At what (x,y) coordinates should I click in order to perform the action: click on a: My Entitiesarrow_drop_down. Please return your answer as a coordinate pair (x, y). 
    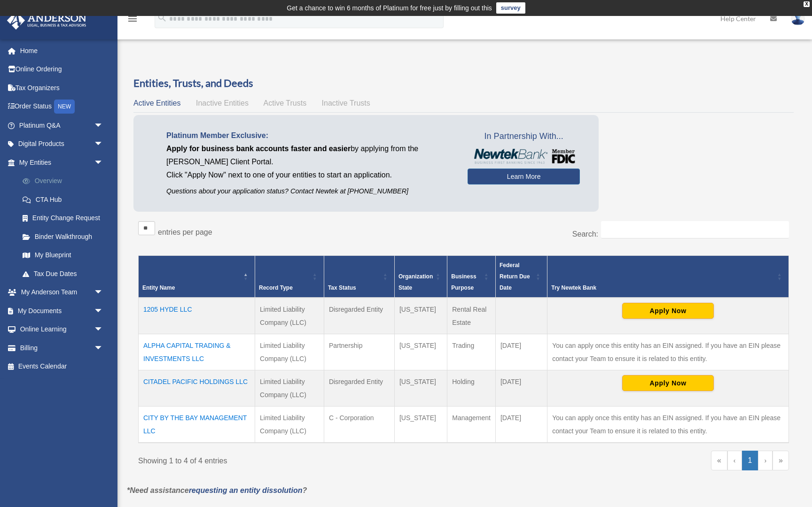
    Looking at the image, I should click on (62, 162).